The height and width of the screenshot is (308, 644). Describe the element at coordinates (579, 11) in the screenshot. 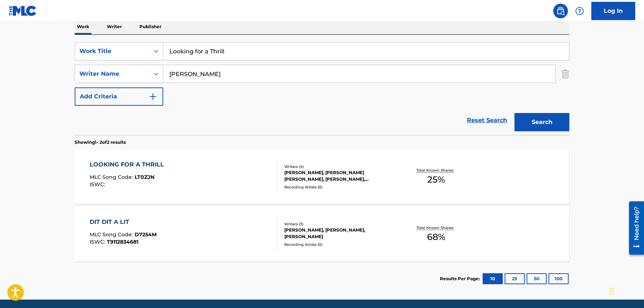

I see `img: help` at that location.